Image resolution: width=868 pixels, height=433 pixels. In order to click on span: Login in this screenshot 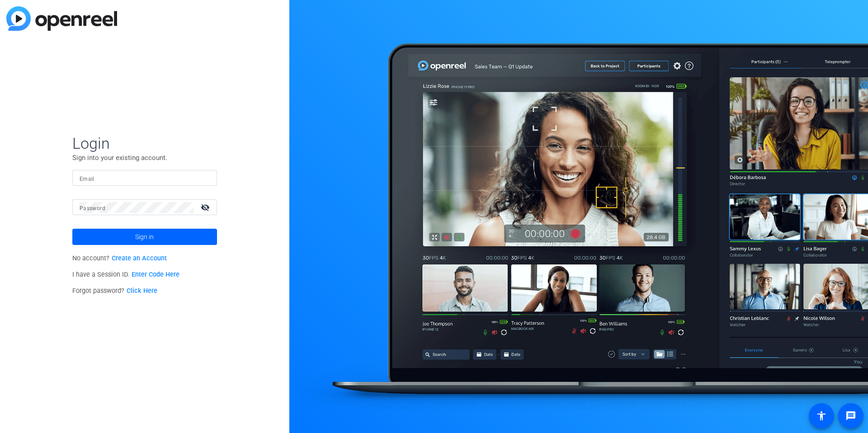, I will do `click(144, 143)`.